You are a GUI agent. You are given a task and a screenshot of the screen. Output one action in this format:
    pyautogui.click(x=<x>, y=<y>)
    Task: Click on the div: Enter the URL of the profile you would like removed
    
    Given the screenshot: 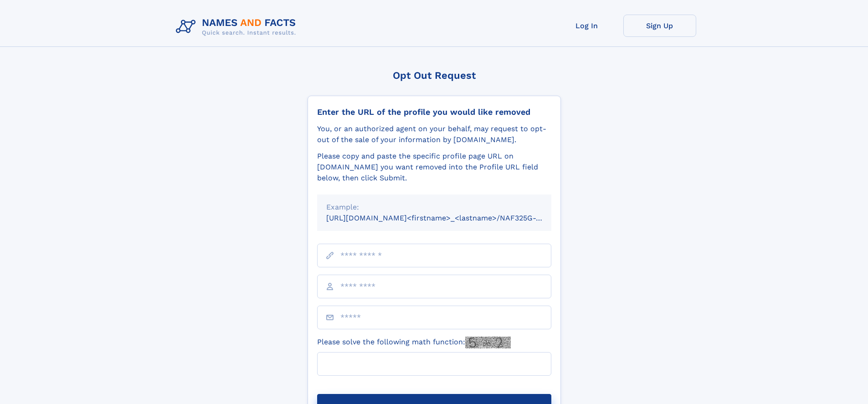 What is the action you would take?
    pyautogui.click(x=434, y=112)
    